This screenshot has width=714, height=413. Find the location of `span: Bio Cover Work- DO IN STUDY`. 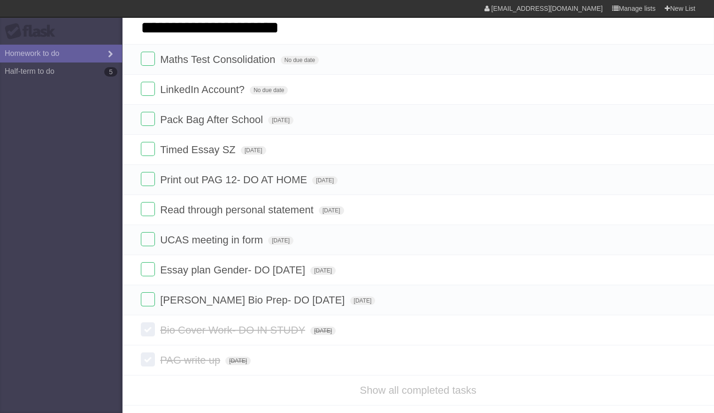

span: Bio Cover Work- DO IN STUDY is located at coordinates (234, 330).